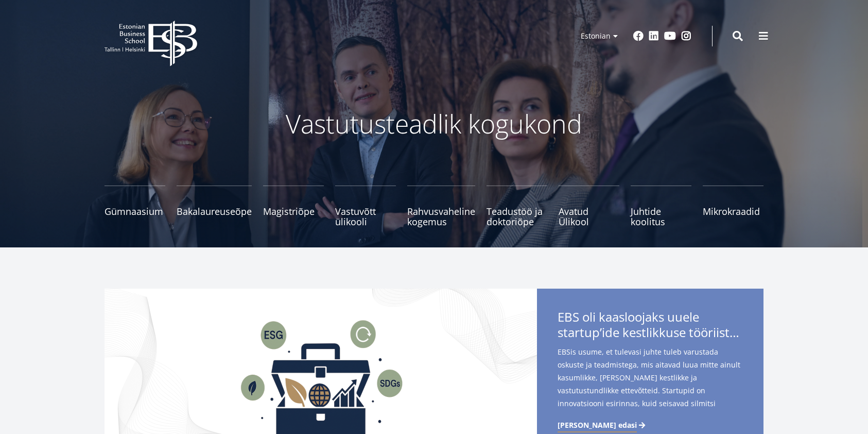 Image resolution: width=868 pixels, height=434 pixels. What do you see at coordinates (733, 206) in the screenshot?
I see `a: Mikrokraadid` at bounding box center [733, 206].